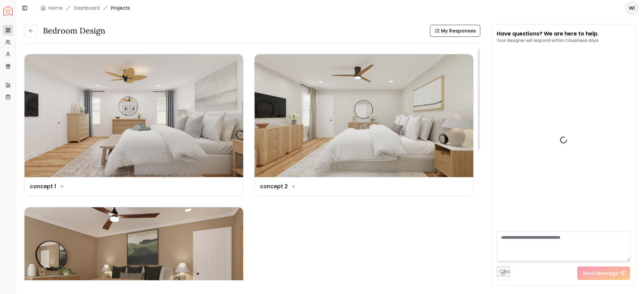 Image resolution: width=644 pixels, height=294 pixels. I want to click on span: WI, so click(632, 8).